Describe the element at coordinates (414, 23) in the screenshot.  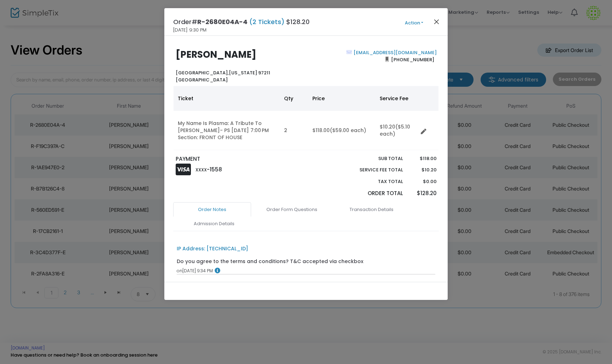
I see `button: Action` at that location.